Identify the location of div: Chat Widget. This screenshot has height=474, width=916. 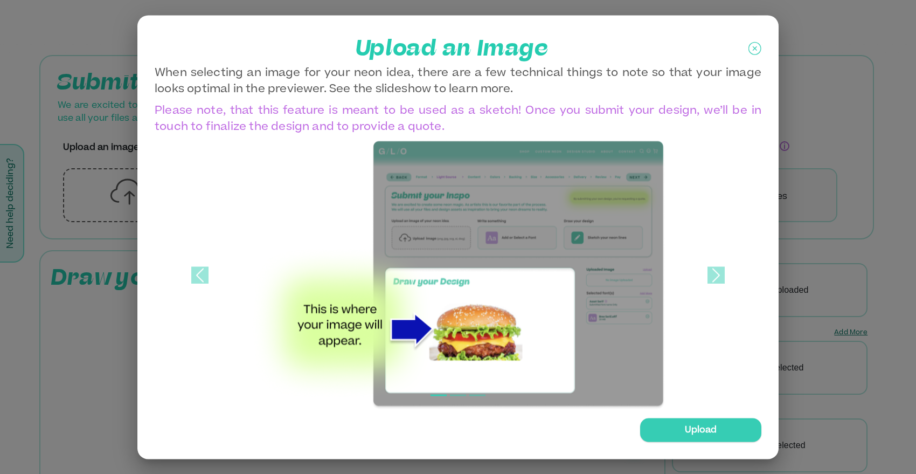
(889, 448).